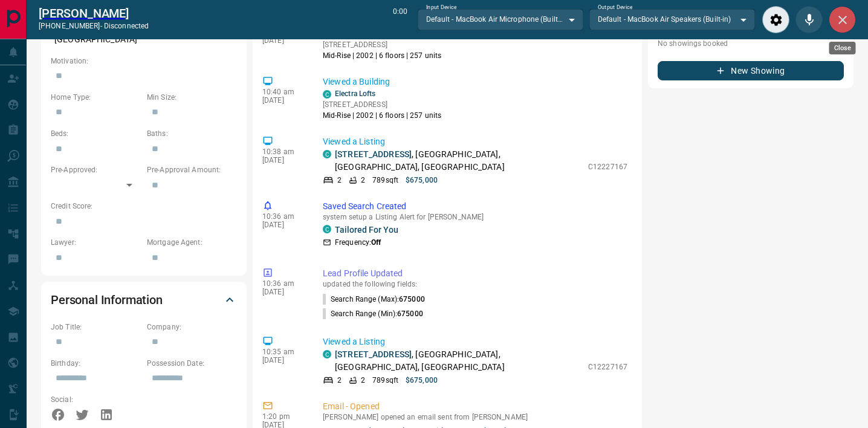 Image resolution: width=868 pixels, height=428 pixels. What do you see at coordinates (126, 26) in the screenshot?
I see `span: disconnected` at bounding box center [126, 26].